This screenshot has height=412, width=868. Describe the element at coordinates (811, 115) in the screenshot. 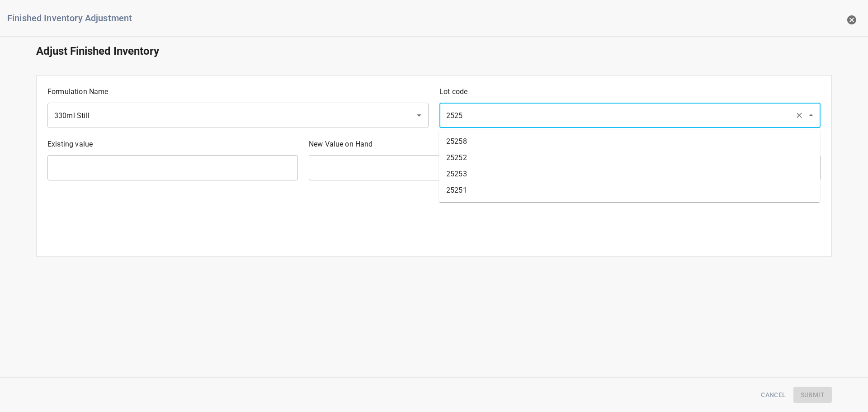

I see `button: Close` at that location.